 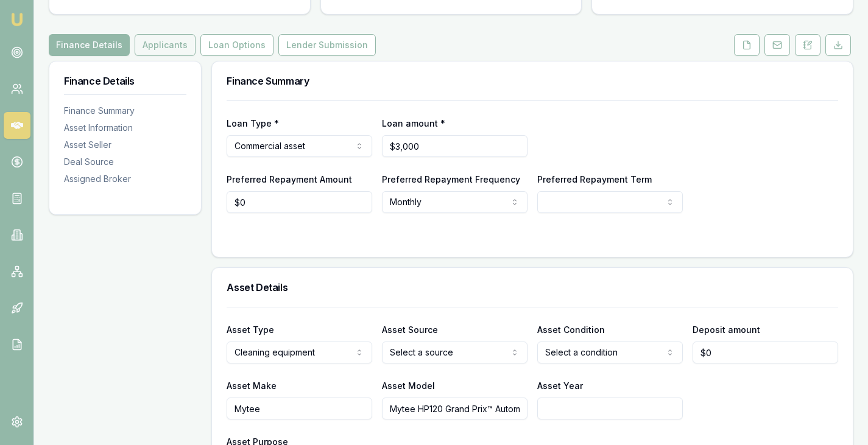 I want to click on button: Loan Options, so click(x=237, y=45).